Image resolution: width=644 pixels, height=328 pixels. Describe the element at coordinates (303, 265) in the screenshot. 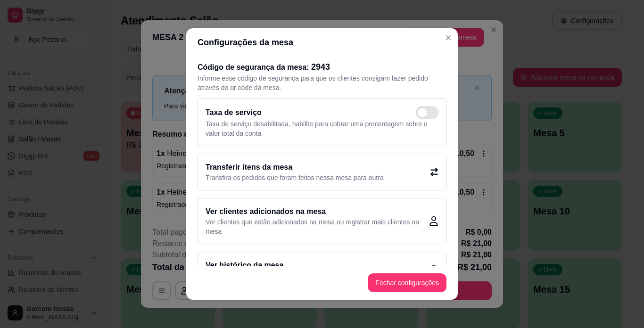

I see `h2: Ver histórico da mesa` at that location.